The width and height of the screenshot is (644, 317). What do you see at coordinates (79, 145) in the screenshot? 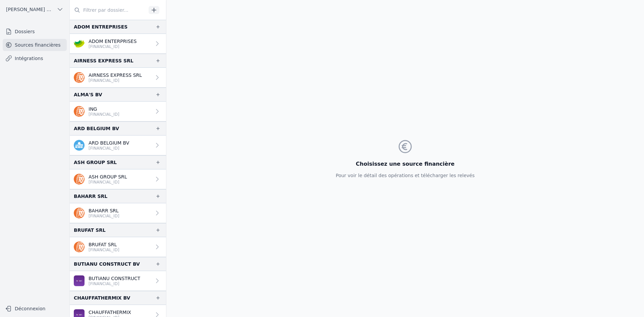
I see `img: kbc.png` at bounding box center [79, 145].